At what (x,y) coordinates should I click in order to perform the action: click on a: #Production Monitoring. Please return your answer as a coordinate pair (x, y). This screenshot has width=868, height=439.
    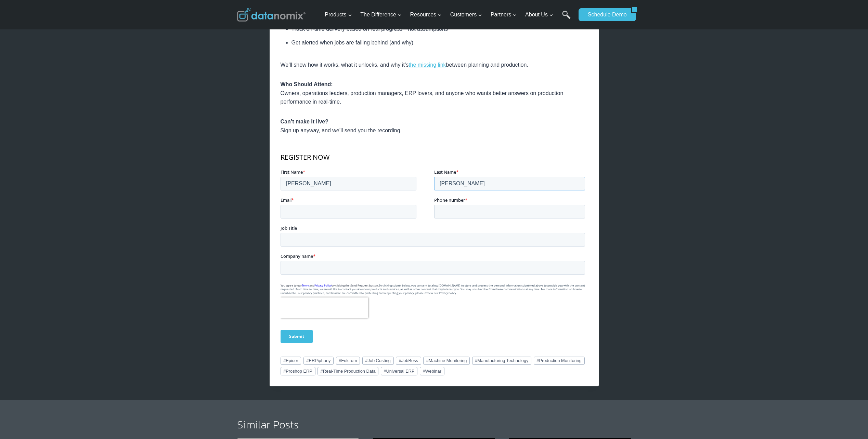
    Looking at the image, I should click on (559, 361).